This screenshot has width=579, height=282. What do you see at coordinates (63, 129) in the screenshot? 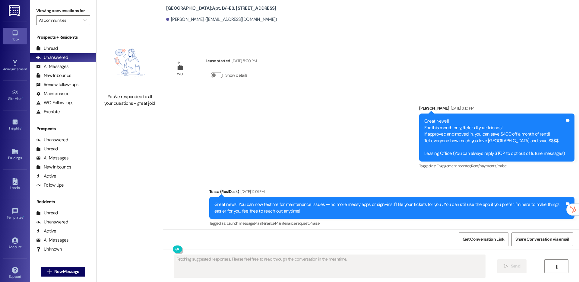
I see `div: Prospects` at bounding box center [63, 129].